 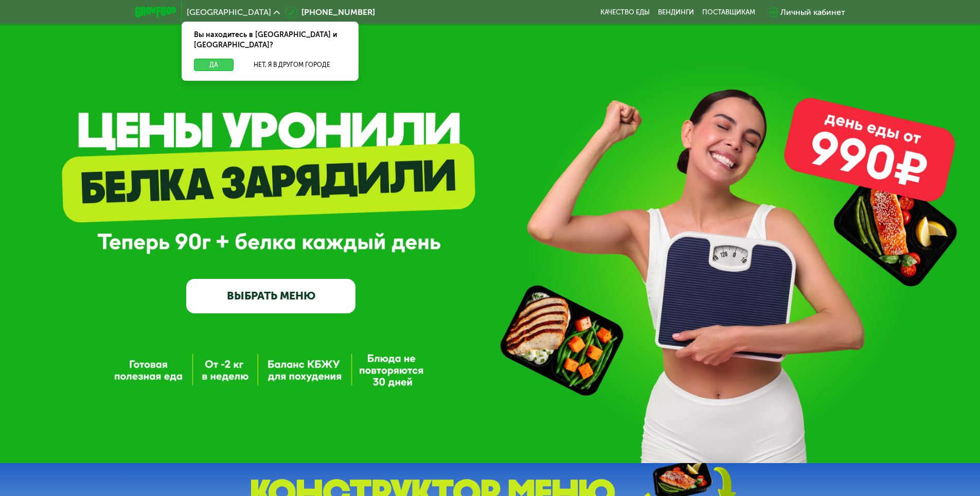 I want to click on button: Нет, я в другом городе, so click(x=292, y=64).